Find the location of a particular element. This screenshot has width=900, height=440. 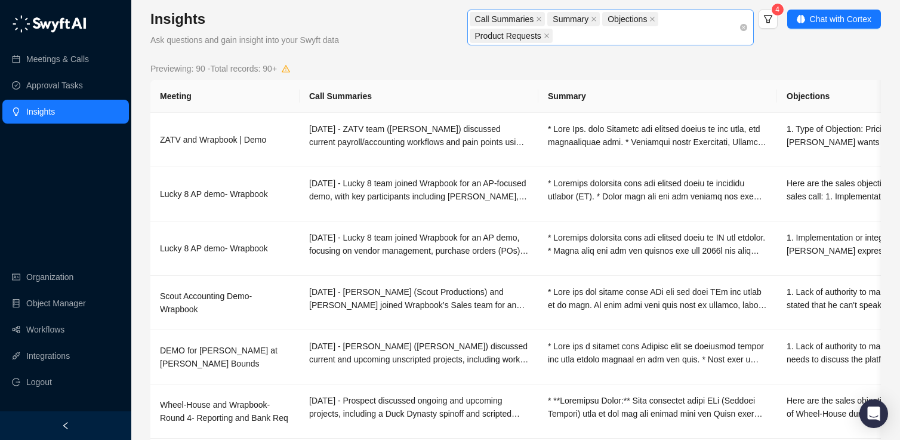

th: Summary is located at coordinates (657, 96).